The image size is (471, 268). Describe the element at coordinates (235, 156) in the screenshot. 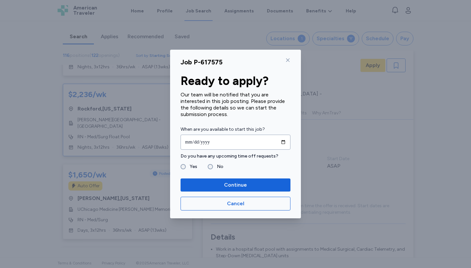

I see `label: Do you have any upcoming time off requests?` at that location.